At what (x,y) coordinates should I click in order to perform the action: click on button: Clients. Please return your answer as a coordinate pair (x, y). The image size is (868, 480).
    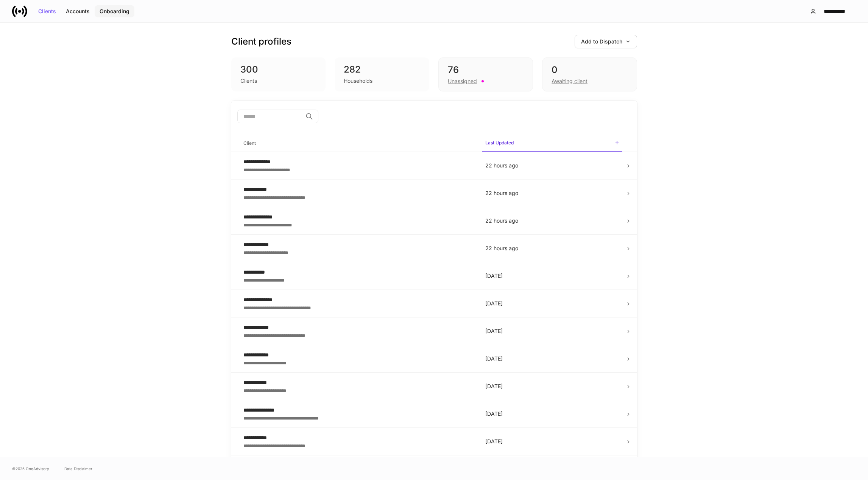
    Looking at the image, I should click on (47, 11).